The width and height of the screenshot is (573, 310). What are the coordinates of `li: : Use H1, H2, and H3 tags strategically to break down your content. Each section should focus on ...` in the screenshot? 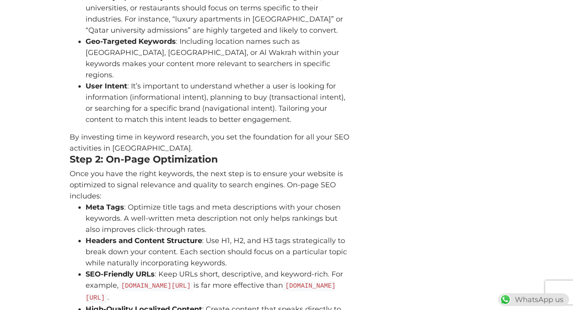 It's located at (219, 252).